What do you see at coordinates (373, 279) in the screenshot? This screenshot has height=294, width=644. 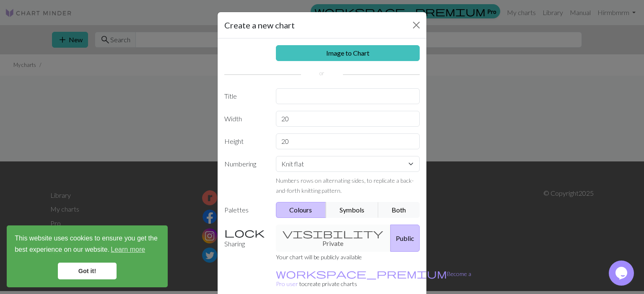 I see `a: Become a Pro user` at bounding box center [373, 279].